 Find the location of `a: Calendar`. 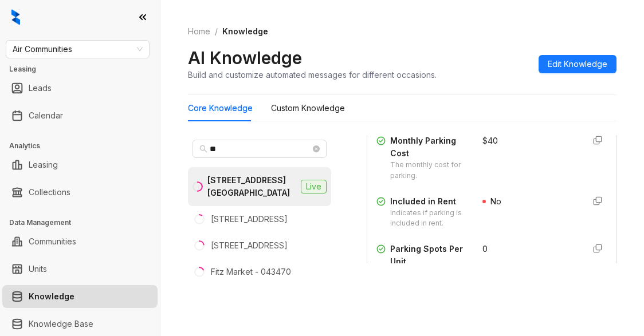

a: Calendar is located at coordinates (46, 116).